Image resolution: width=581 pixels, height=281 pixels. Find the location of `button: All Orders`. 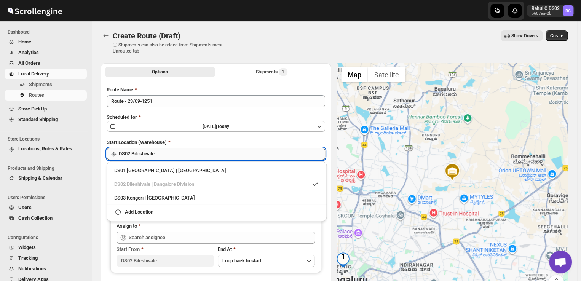

button: All Orders is located at coordinates (46, 63).